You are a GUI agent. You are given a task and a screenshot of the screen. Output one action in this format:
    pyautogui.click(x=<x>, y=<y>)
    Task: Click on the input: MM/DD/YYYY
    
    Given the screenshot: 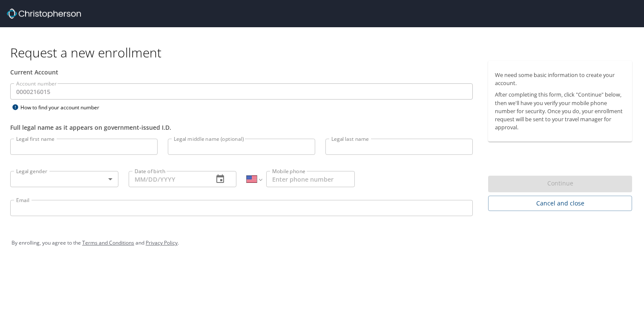 What is the action you would take?
    pyautogui.click(x=168, y=179)
    